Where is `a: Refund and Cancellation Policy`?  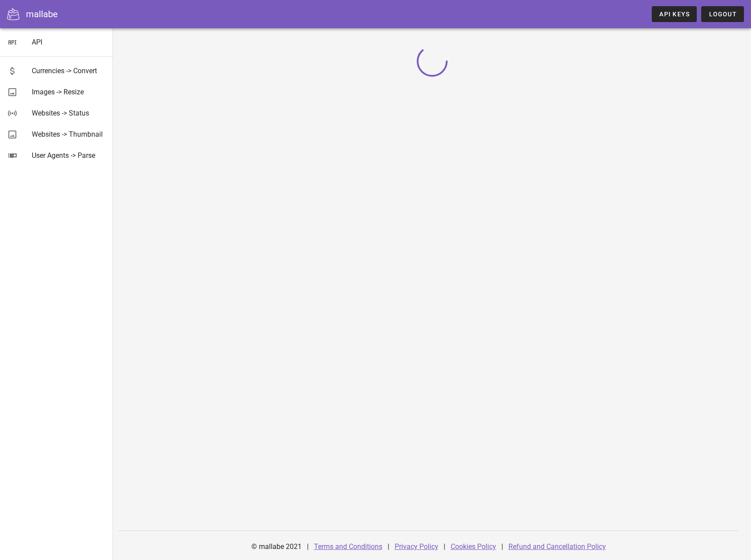
a: Refund and Cancellation Policy is located at coordinates (557, 546).